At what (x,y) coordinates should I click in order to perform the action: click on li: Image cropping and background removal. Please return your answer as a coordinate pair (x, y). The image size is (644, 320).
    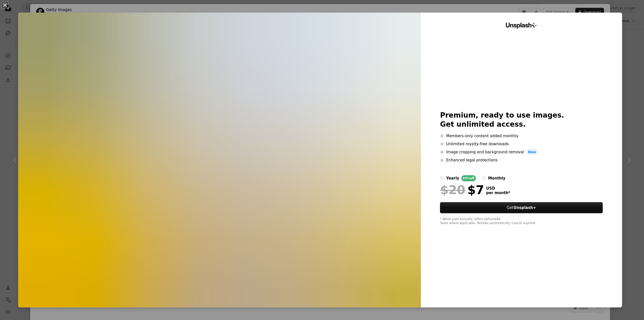
    Looking at the image, I should click on (521, 152).